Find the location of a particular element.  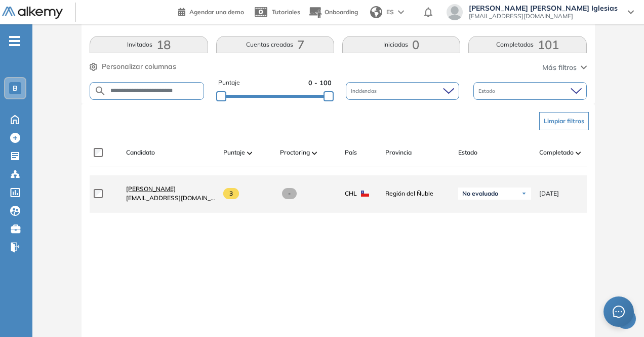

div: Incidencias is located at coordinates (403, 91).